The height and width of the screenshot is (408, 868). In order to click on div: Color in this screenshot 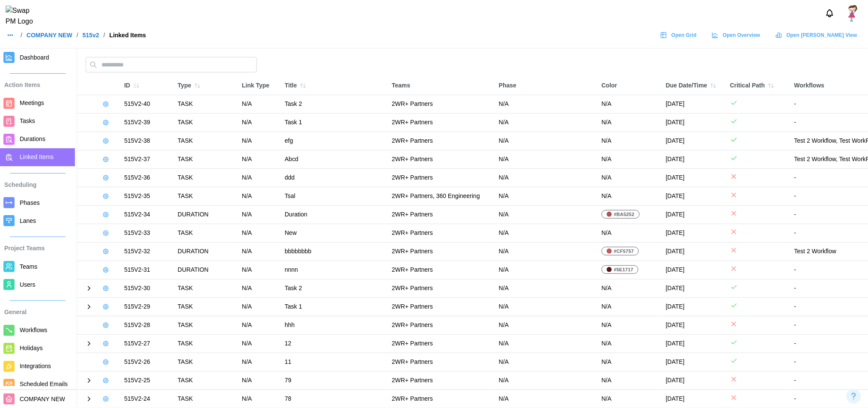, I will do `click(629, 86)`.